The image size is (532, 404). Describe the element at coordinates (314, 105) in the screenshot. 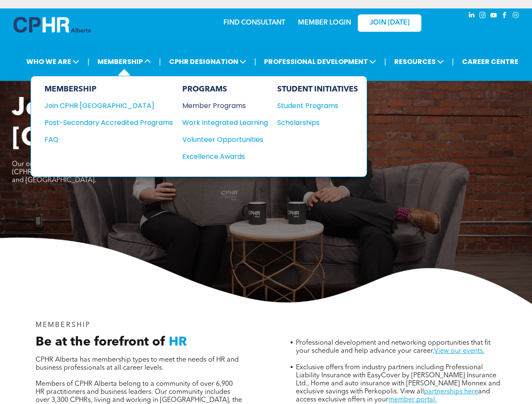

I see `div: Student Programs` at that location.